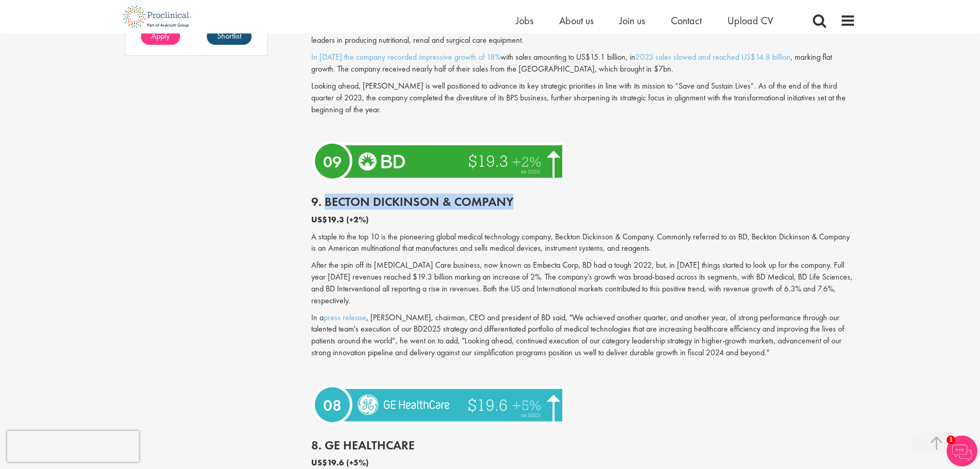 Image resolution: width=980 pixels, height=469 pixels. What do you see at coordinates (229, 36) in the screenshot?
I see `a: Shortlist` at bounding box center [229, 36].